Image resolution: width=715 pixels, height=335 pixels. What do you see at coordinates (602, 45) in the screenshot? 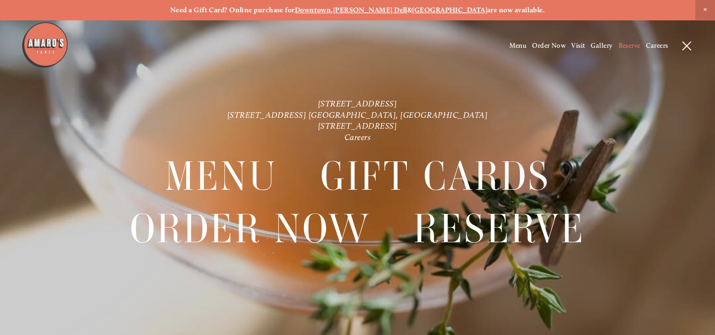
I see `a: Gallery` at bounding box center [602, 45].